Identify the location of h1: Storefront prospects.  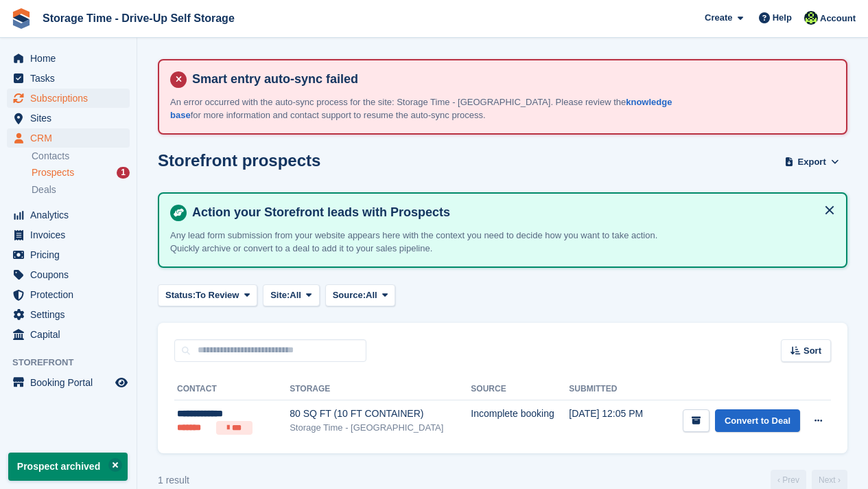
(238, 160).